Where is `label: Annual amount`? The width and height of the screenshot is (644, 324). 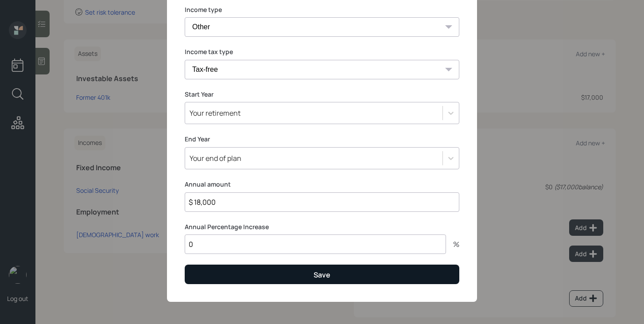 label: Annual amount is located at coordinates (322, 184).